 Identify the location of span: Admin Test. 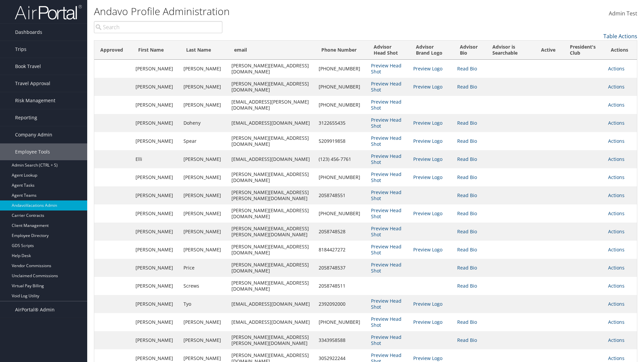
(623, 13).